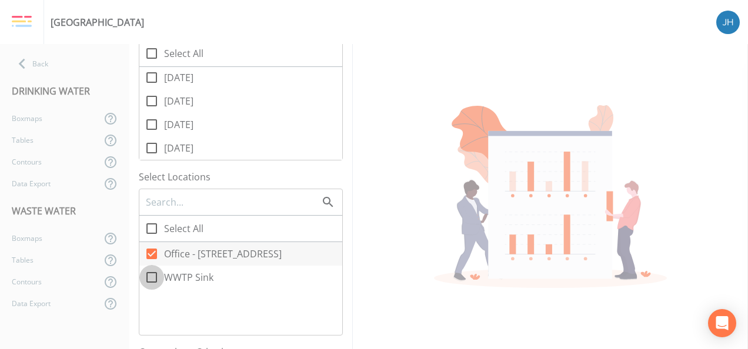  I want to click on span: WWTP Sink, so click(189, 277).